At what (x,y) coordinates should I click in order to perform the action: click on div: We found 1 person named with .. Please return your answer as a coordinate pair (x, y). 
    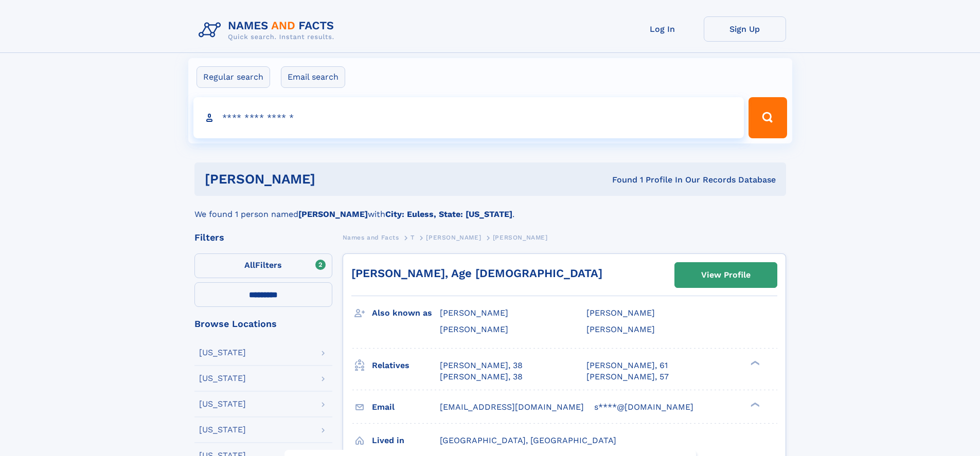
    Looking at the image, I should click on (491, 208).